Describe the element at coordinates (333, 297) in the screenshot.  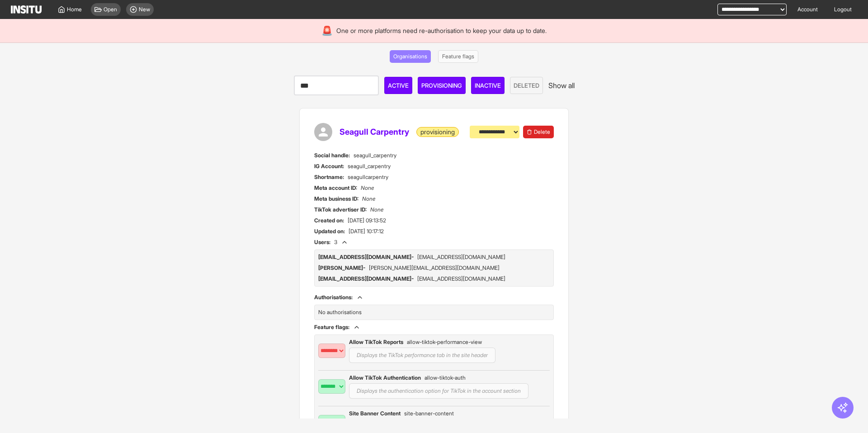
I see `span: Authorisations:` at that location.